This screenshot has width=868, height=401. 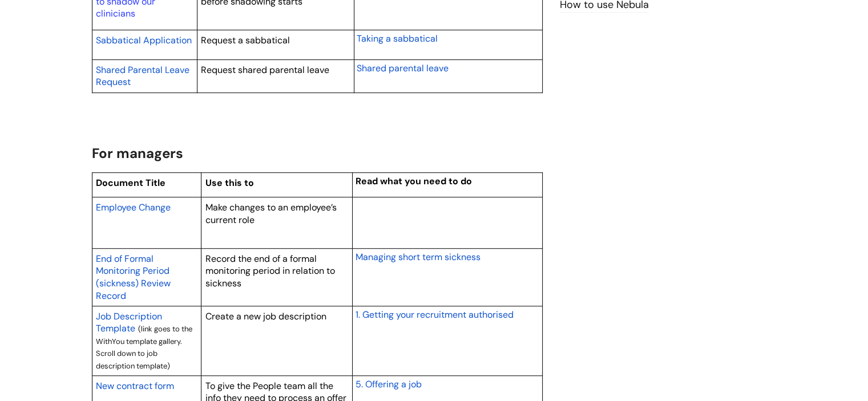 I want to click on span: Taking a sabbatical, so click(x=397, y=38).